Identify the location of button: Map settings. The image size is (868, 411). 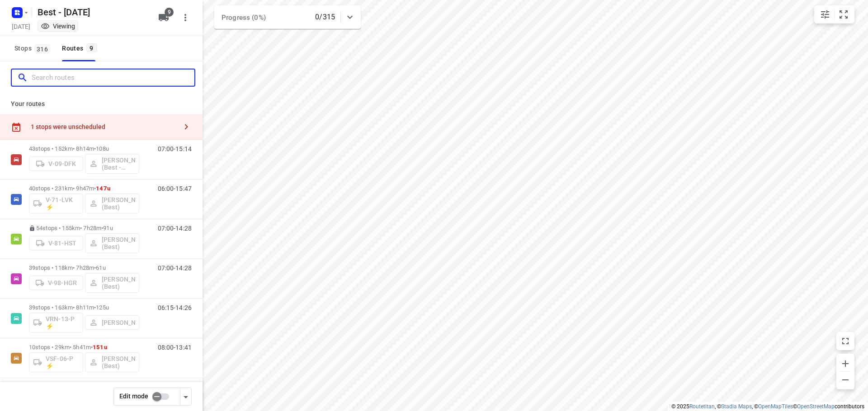
(824, 14).